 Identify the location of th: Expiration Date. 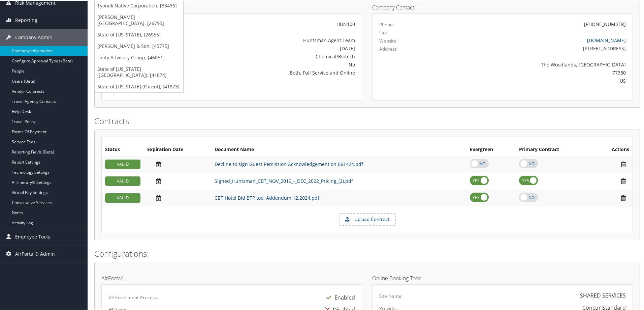
(177, 149).